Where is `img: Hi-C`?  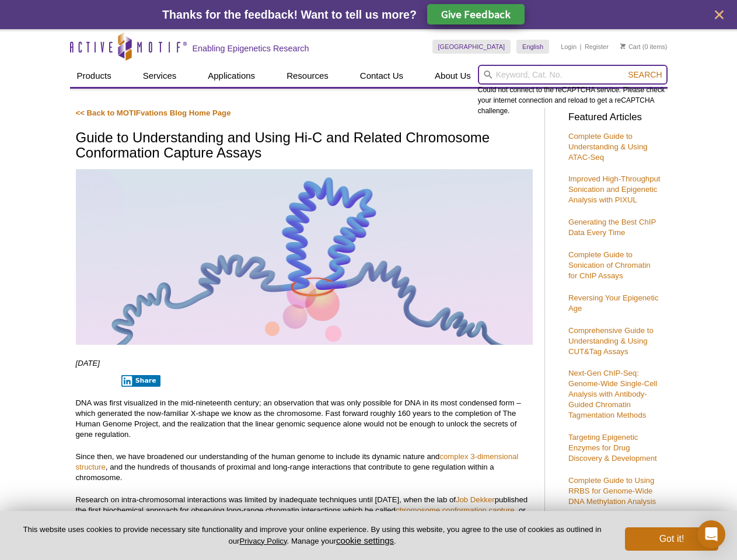
img: Hi-C is located at coordinates (304, 257).